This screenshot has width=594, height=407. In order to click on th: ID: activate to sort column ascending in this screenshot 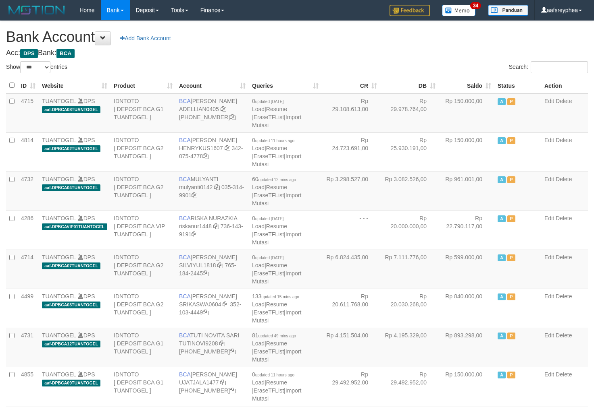, I will do `click(28, 85)`.